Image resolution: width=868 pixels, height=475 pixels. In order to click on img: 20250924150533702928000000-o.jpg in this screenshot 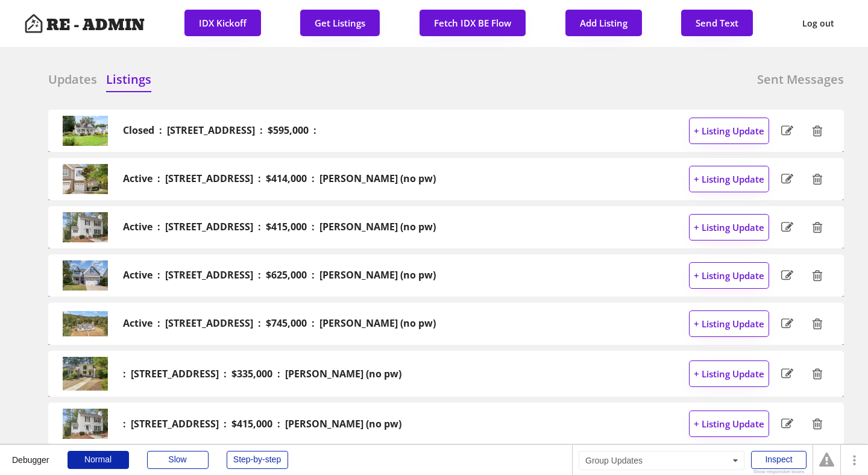, I will do `click(85, 179)`.